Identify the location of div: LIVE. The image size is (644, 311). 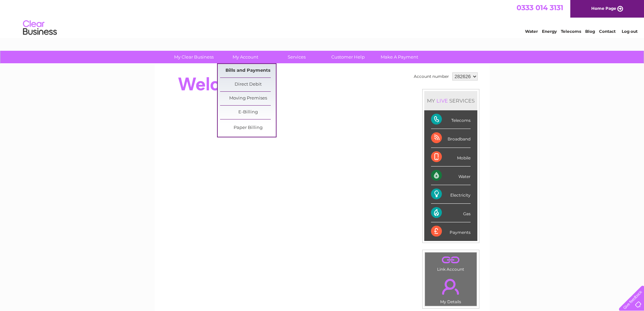
(442, 100).